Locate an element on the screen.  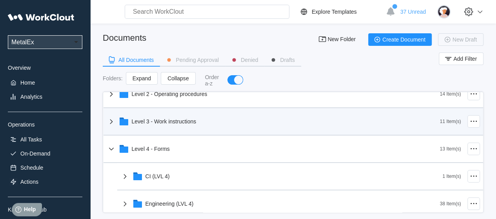
a: On-Demand is located at coordinates (45, 154).